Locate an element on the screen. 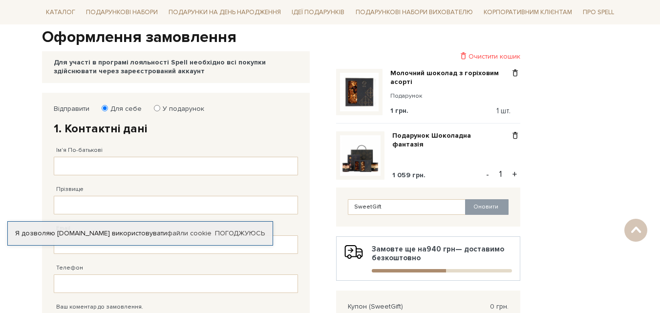  h2: 1. Контактні дані is located at coordinates (176, 129).